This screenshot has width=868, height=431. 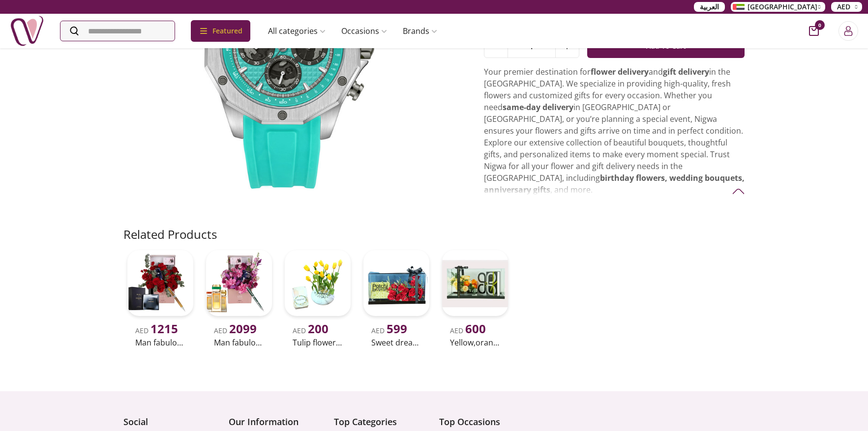 I want to click on img: uae-gifts-Man fabulous gift 34, so click(x=160, y=283).